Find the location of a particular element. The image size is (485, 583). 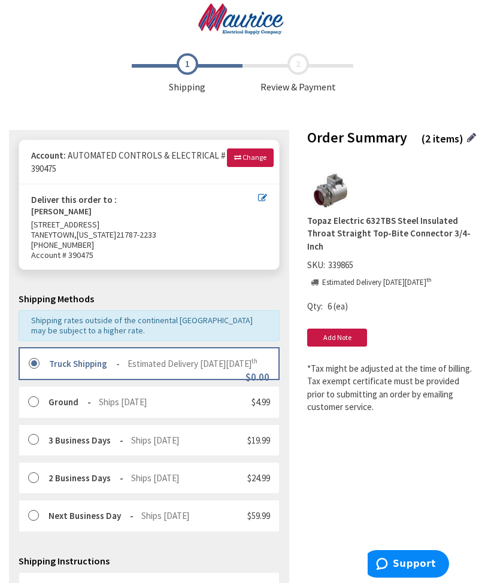

span: Shipping Instructions is located at coordinates (64, 561).